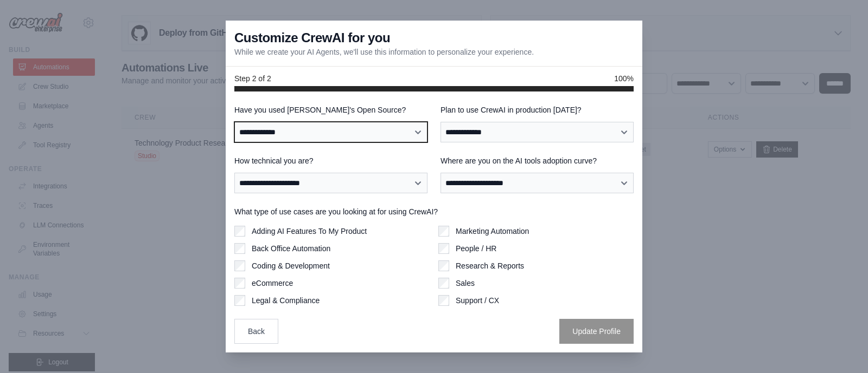 The width and height of the screenshot is (868, 373). What do you see at coordinates (384, 52) in the screenshot?
I see `p: While we create your AI Agents, we'll use this information to personalize your experience.` at bounding box center [384, 52].